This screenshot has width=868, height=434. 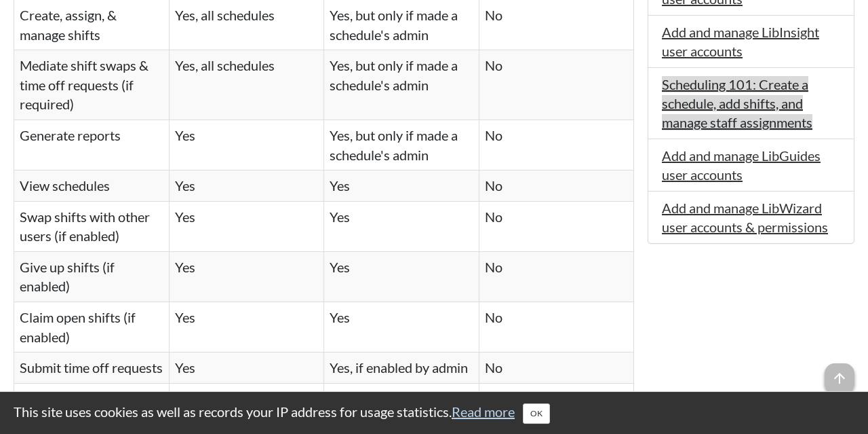 I want to click on td: Yes, all schedules, so click(x=246, y=85).